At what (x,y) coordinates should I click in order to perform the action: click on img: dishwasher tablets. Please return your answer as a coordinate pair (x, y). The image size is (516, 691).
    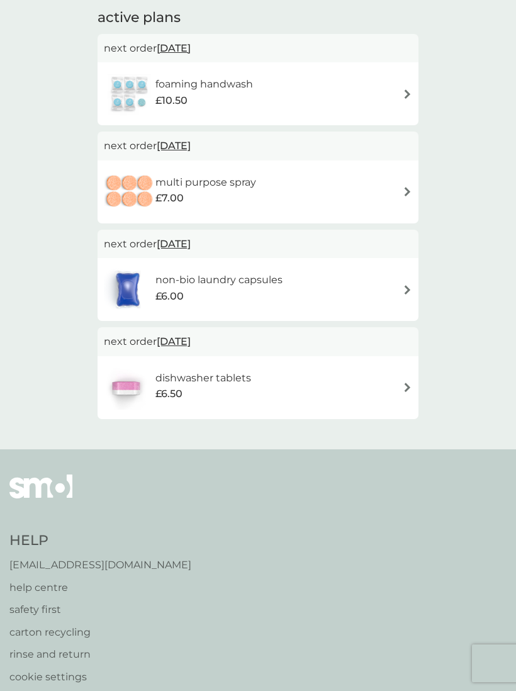
    Looking at the image, I should click on (126, 388).